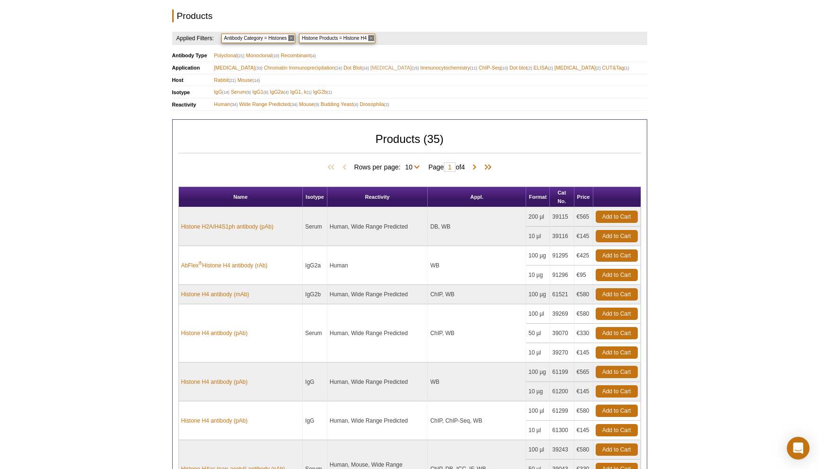 The height and width of the screenshot is (469, 819). I want to click on th: Cat No., so click(562, 197).